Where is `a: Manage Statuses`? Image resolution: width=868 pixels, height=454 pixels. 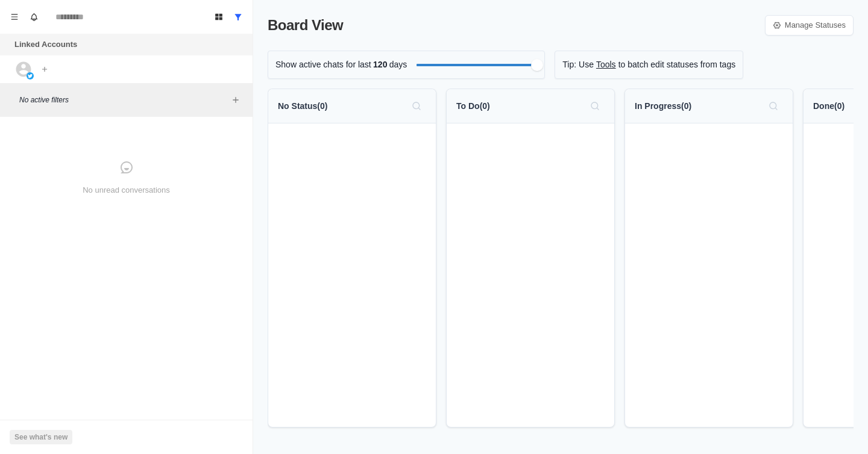 a: Manage Statuses is located at coordinates (809, 25).